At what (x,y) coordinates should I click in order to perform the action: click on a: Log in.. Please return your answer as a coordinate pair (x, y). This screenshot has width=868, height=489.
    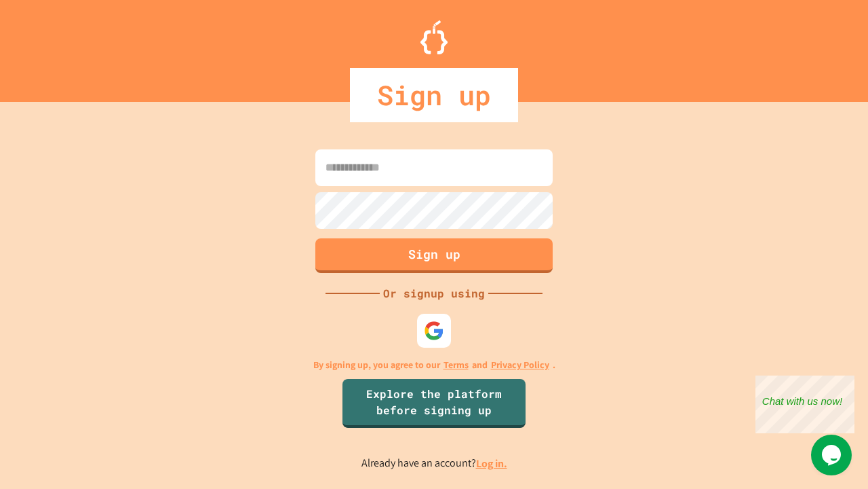
    Looking at the image, I should click on (492, 463).